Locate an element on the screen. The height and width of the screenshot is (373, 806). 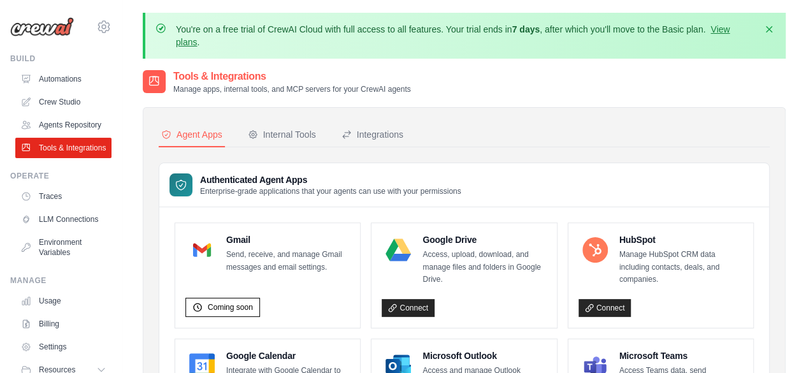
img: HubSpot Logo is located at coordinates (595, 250).